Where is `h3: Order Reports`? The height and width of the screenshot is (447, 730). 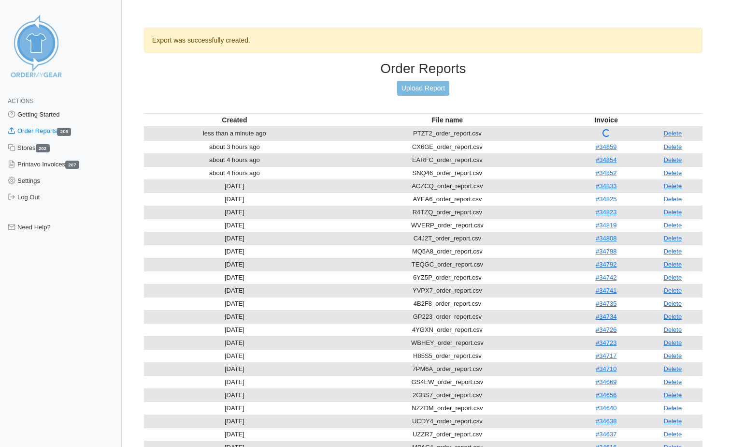
h3: Order Reports is located at coordinates (423, 69).